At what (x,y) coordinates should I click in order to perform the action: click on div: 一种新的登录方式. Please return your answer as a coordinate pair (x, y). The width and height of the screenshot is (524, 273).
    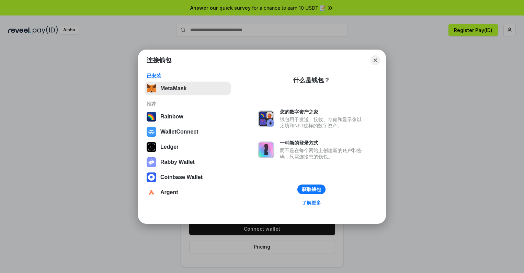
    Looking at the image, I should click on (323, 143).